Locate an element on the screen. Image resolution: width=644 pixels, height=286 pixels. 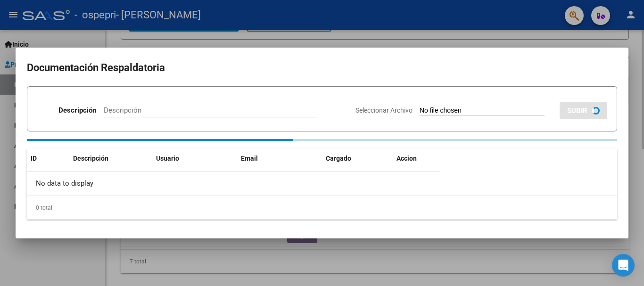
datatable-header-cell: Usuario is located at coordinates (194, 158).